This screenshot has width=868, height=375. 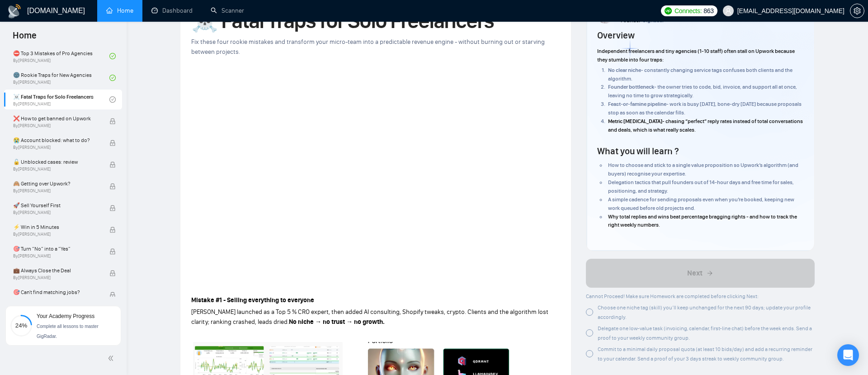 I want to click on span: 😭 Account blocked: what to do?, so click(x=57, y=140).